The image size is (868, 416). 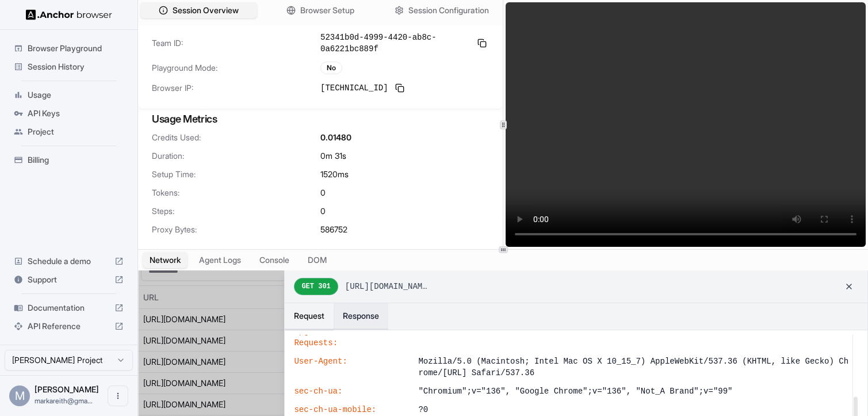 I want to click on span: 52341b0d-4999-4420-ab8c-0a6221bc889f, so click(x=395, y=43).